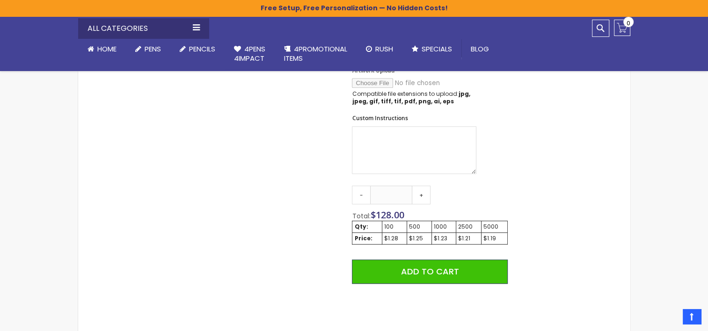  I want to click on span: Blog, so click(479, 49).